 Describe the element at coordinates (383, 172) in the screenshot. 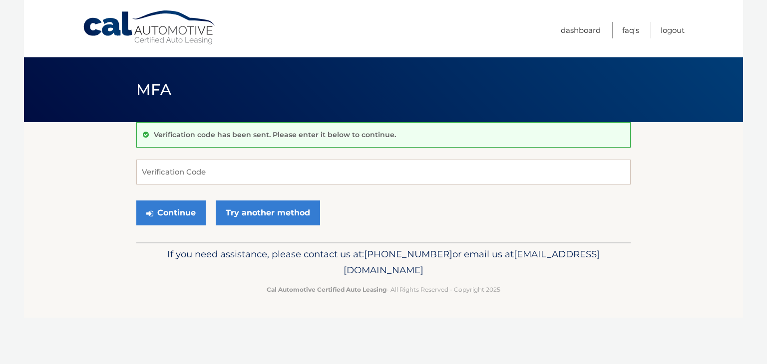

I see `input: Verification Code` at that location.